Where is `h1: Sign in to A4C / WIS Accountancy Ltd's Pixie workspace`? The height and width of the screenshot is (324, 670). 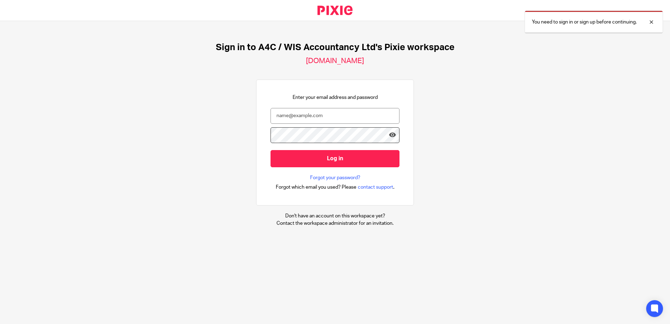
h1: Sign in to A4C / WIS Accountancy Ltd's Pixie workspace is located at coordinates (335, 47).